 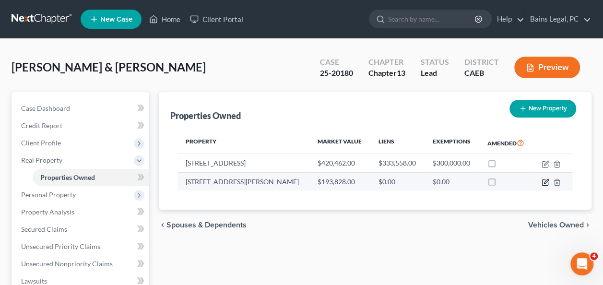 I want to click on input: Search by name..., so click(x=432, y=19).